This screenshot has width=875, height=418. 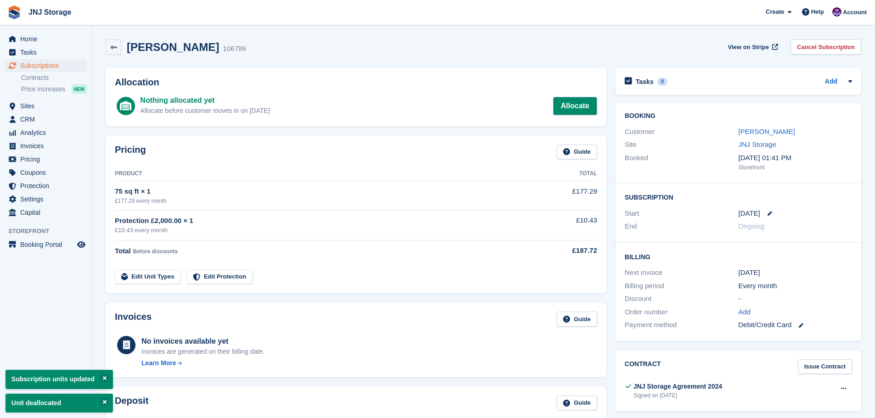 I want to click on td: £10.43, so click(x=560, y=225).